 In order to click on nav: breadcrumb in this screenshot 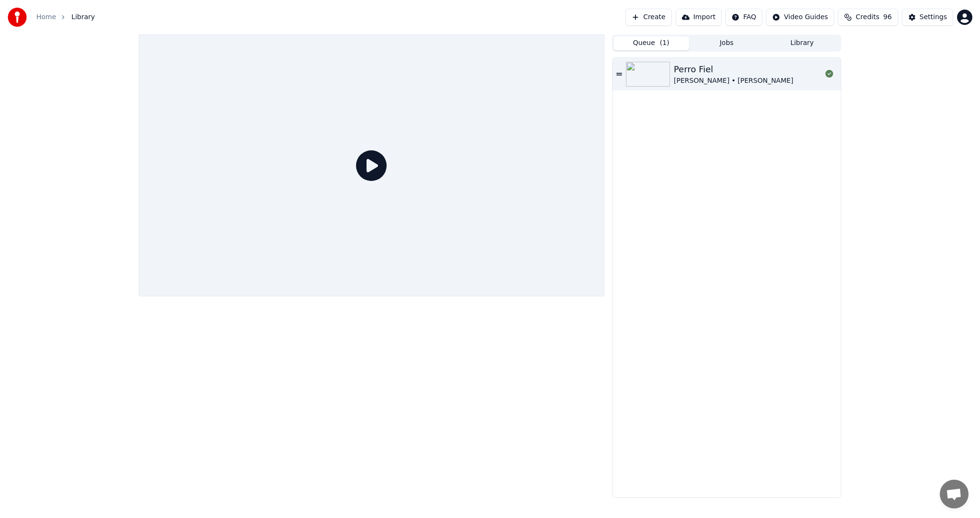, I will do `click(66, 17)`.